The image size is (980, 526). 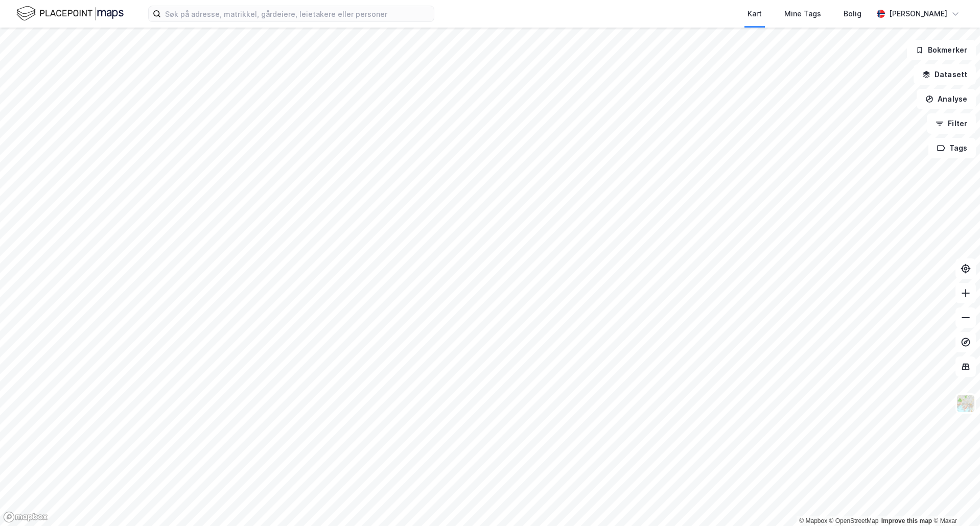 What do you see at coordinates (952, 148) in the screenshot?
I see `button: Tags` at bounding box center [952, 148].